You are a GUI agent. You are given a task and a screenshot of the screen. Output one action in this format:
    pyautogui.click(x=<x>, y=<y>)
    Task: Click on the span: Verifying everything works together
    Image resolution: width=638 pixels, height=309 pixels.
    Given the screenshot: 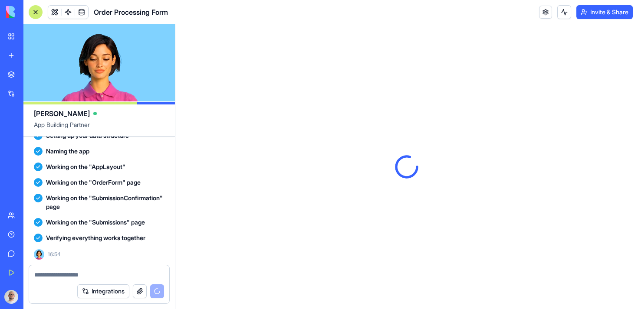 What is the action you would take?
    pyautogui.click(x=95, y=238)
    